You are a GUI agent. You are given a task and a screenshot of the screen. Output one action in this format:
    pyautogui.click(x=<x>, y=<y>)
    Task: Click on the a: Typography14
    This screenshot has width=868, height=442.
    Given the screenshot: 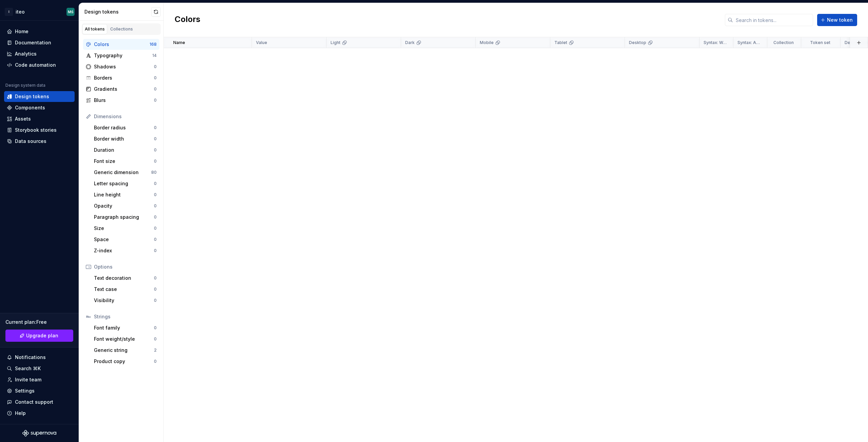 What is the action you would take?
    pyautogui.click(x=121, y=56)
    